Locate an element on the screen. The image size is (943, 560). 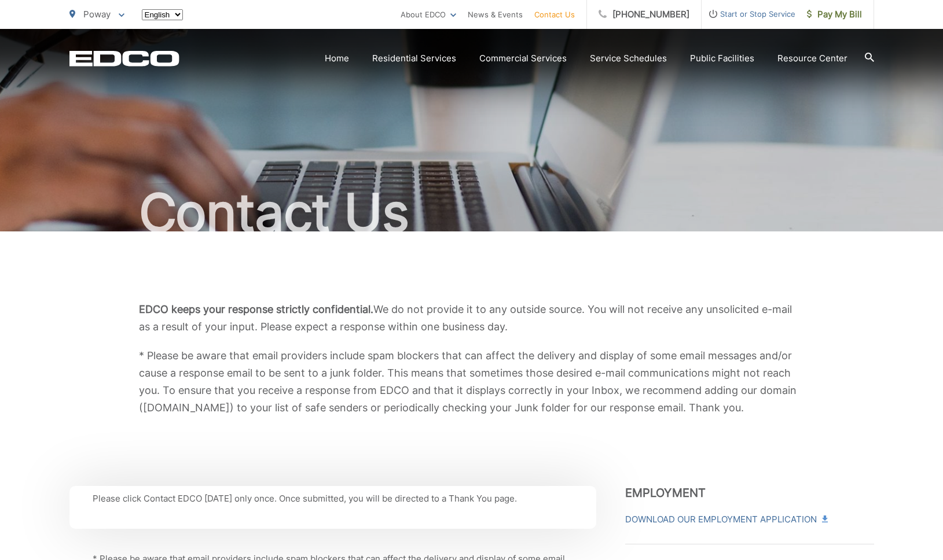
a: Commercial Services is located at coordinates (522, 58).